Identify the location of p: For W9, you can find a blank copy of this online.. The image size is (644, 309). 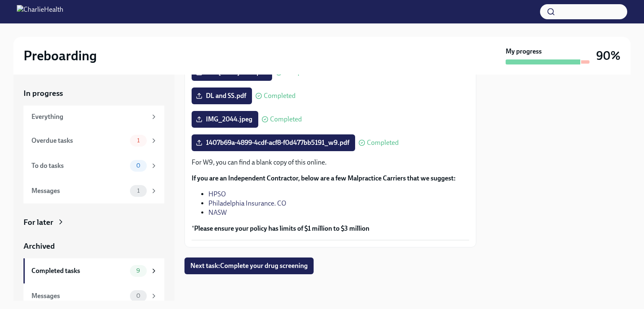
(330, 163).